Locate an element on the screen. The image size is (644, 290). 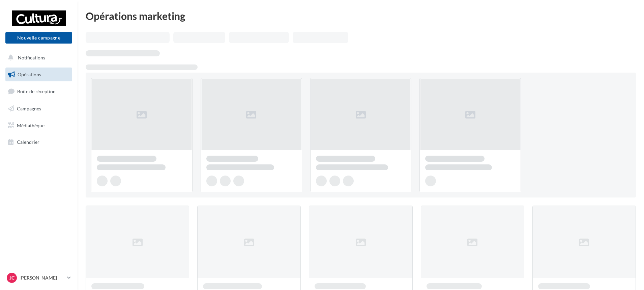
span: Opérations is located at coordinates (29, 74).